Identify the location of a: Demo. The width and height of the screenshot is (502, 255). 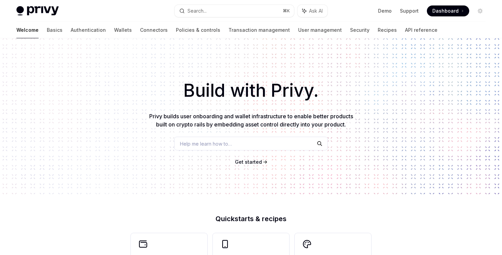
(385, 11).